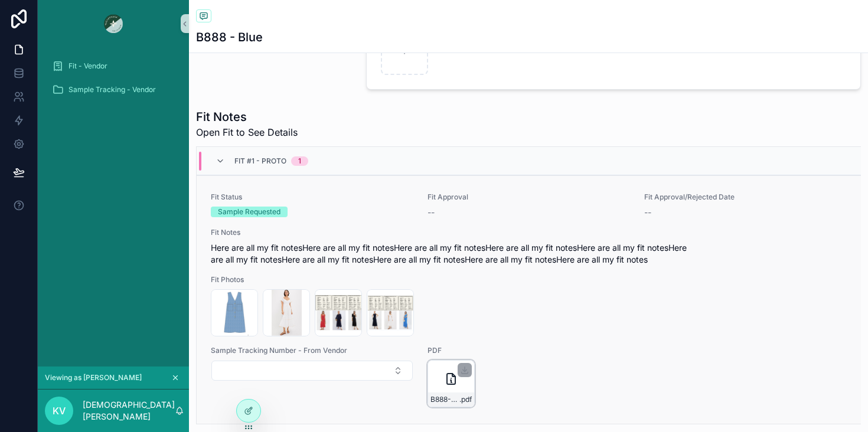 This screenshot has height=432, width=868. Describe the element at coordinates (312, 197) in the screenshot. I see `span: Fit Status` at that location.